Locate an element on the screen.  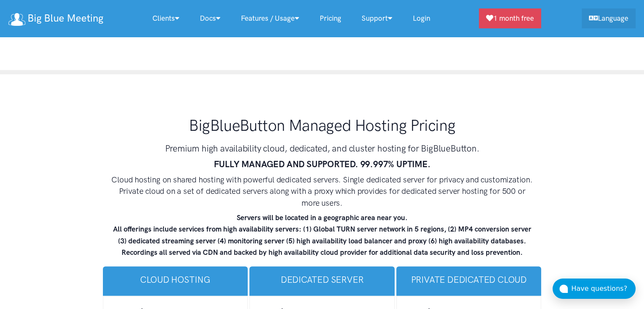
a: Support is located at coordinates (377, 19).